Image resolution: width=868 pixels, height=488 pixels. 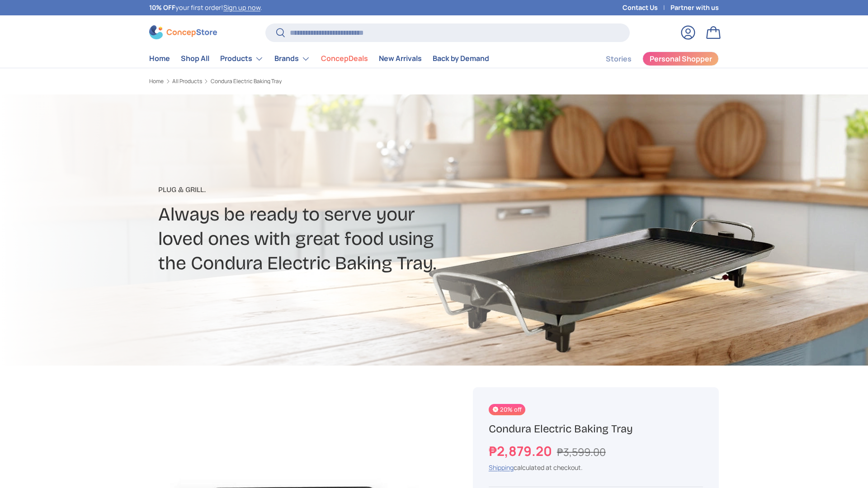 I want to click on a: Shipping, so click(x=501, y=467).